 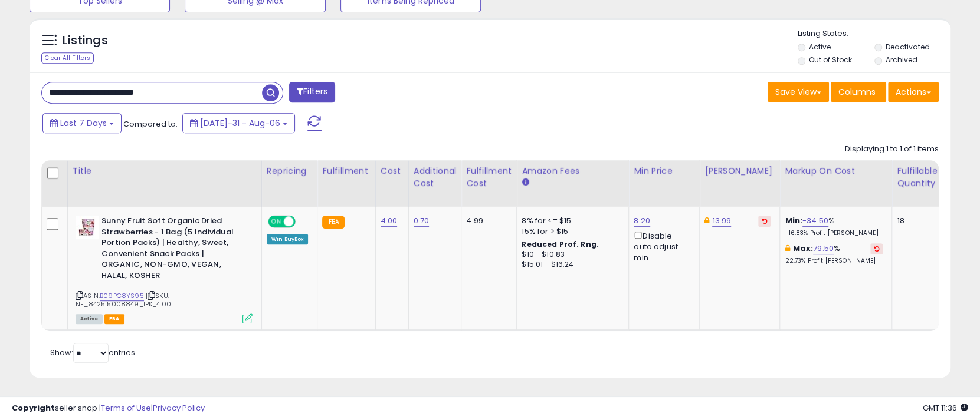 What do you see at coordinates (108, 408) in the screenshot?
I see `div: seller snap | |` at bounding box center [108, 408].